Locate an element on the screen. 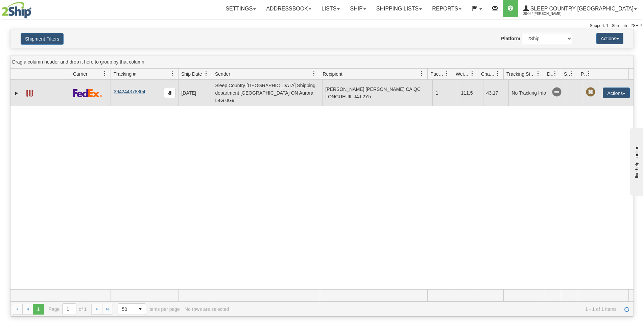 The height and width of the screenshot is (322, 644). span: No Tracking Info is located at coordinates (557, 92).